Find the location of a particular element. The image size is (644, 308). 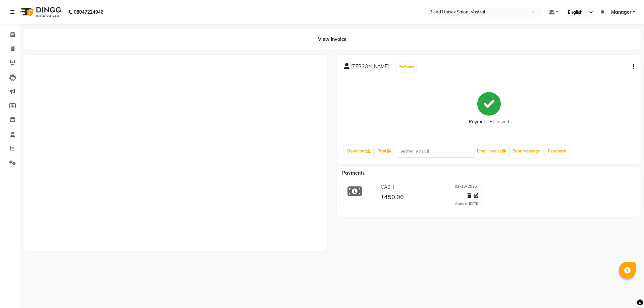

img: logo is located at coordinates (40, 12).